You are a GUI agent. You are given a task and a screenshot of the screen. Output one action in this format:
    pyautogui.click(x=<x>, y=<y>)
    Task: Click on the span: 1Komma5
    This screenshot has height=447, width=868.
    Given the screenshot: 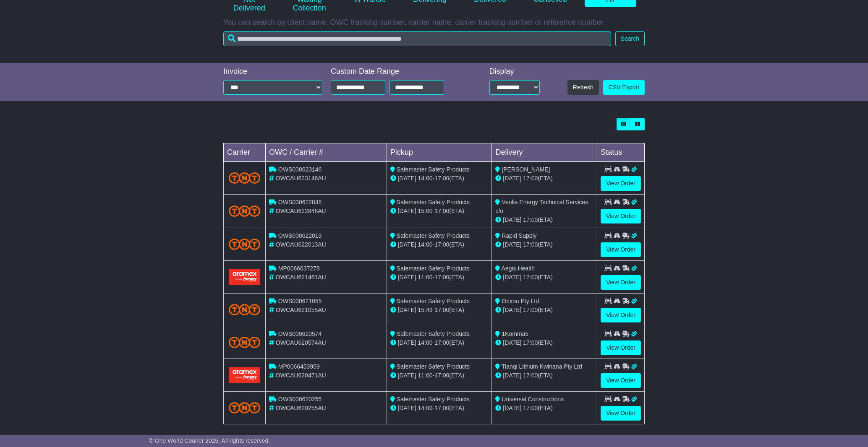 What is the action you would take?
    pyautogui.click(x=515, y=333)
    